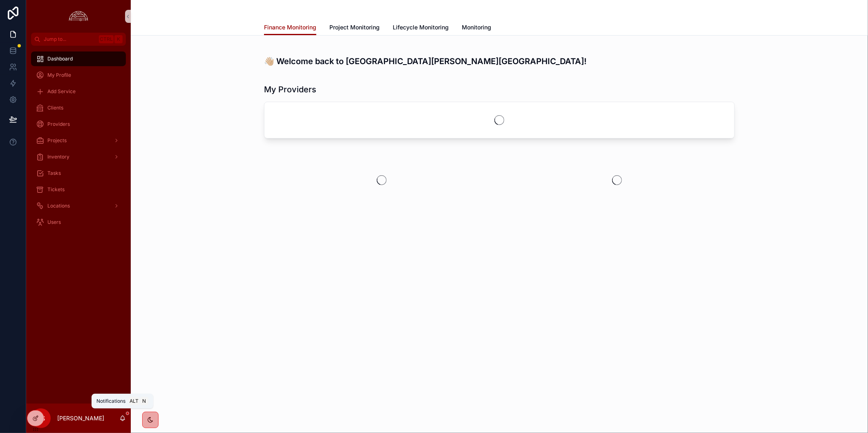  I want to click on a: Projects, so click(79, 140).